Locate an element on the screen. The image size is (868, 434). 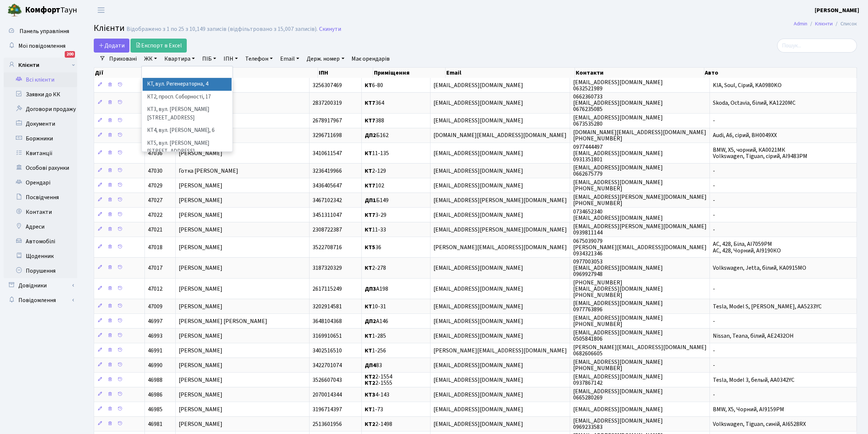
span: 46986 is located at coordinates (155, 395).